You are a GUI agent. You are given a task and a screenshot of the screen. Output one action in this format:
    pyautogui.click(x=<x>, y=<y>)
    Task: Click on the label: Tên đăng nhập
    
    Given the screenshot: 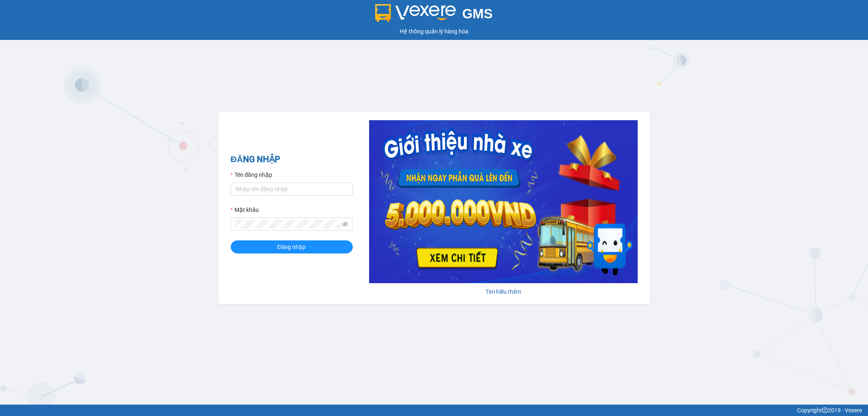 What is the action you would take?
    pyautogui.click(x=252, y=174)
    